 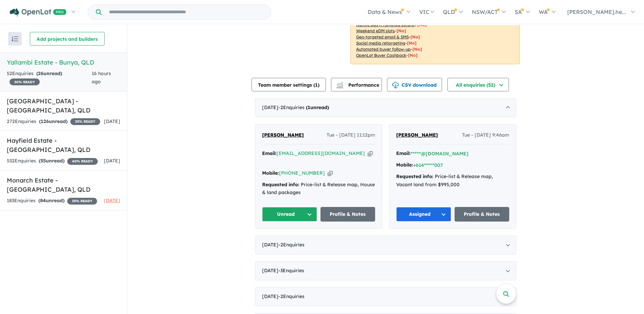 What do you see at coordinates (15, 39) in the screenshot?
I see `img: sort.svg` at bounding box center [15, 39].